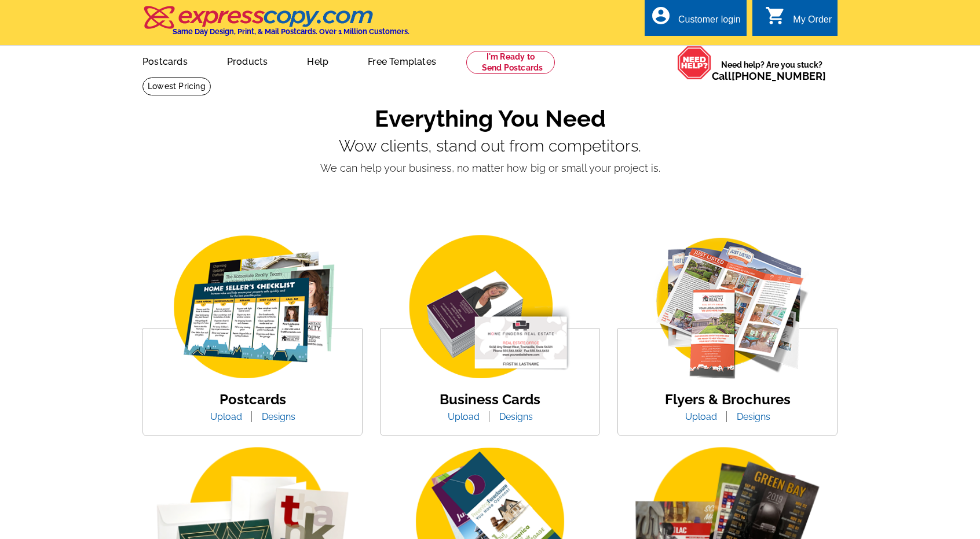 The image size is (980, 539). I want to click on img: business-card.png, so click(490, 308).